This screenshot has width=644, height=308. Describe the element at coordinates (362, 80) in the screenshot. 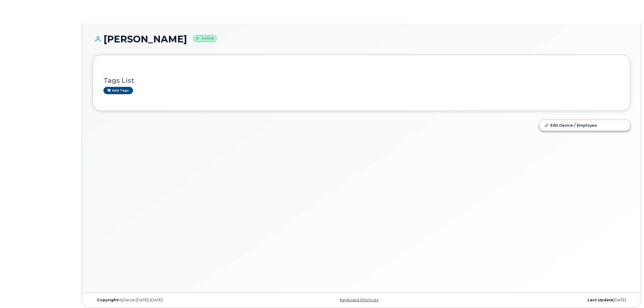

I see `h3: Tags List` at that location.